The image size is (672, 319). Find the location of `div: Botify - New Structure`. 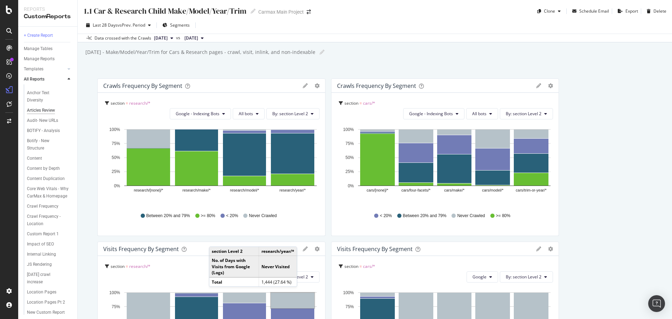

div: Botify - New Structure is located at coordinates (46, 145).